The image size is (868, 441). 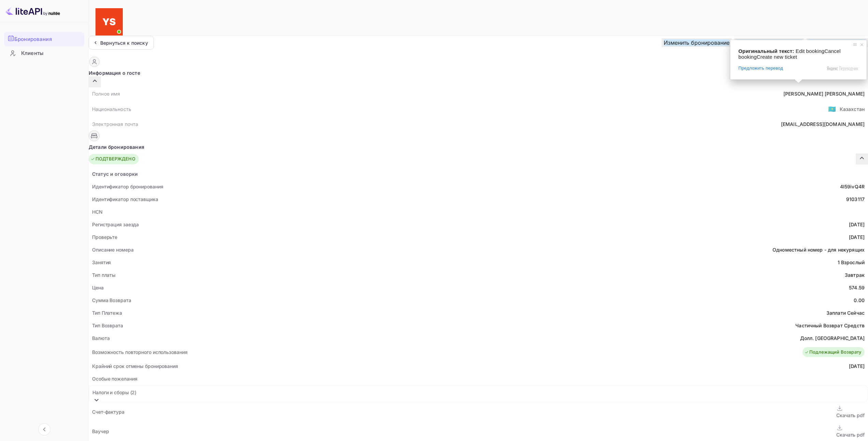 What do you see at coordinates (851, 262) in the screenshot?
I see `ya-tr-span: 1 Взрослый` at bounding box center [851, 262].